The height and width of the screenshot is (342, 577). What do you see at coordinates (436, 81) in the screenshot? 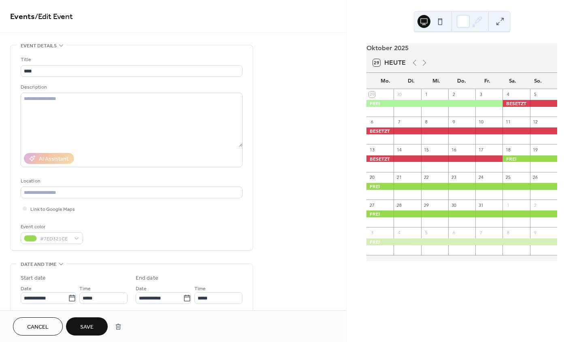
I see `div: Mi.` at bounding box center [436, 81].